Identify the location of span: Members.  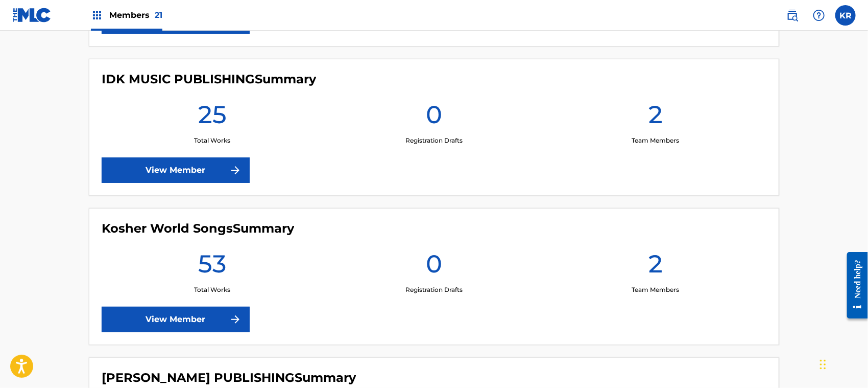
(136, 15).